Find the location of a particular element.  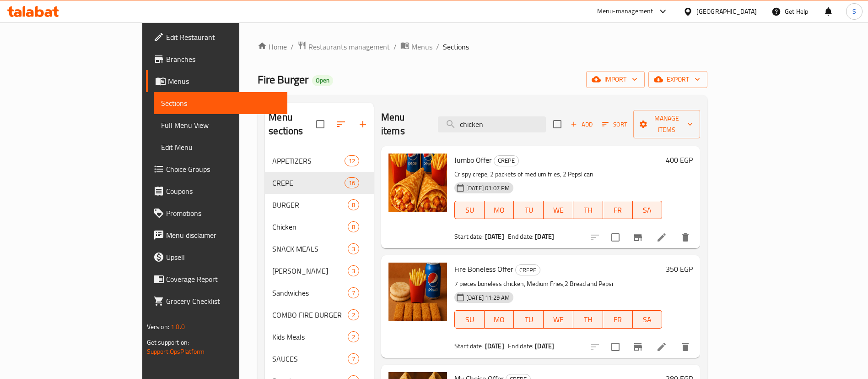

a: Grocery Checklist is located at coordinates (216, 301).